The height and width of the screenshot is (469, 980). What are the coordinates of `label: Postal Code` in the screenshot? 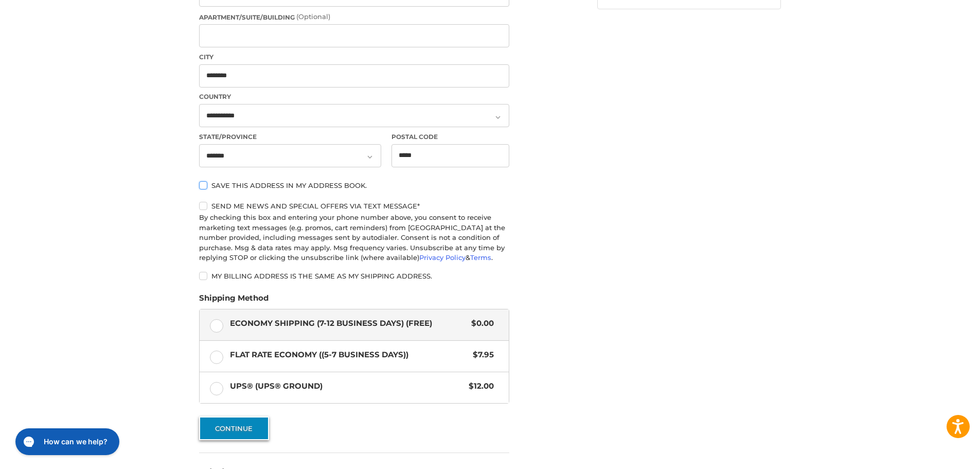 It's located at (450, 137).